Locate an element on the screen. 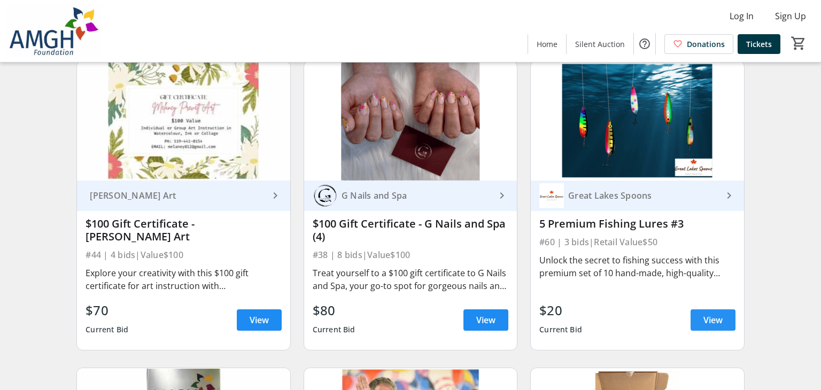  a: Tickets is located at coordinates (759, 44).